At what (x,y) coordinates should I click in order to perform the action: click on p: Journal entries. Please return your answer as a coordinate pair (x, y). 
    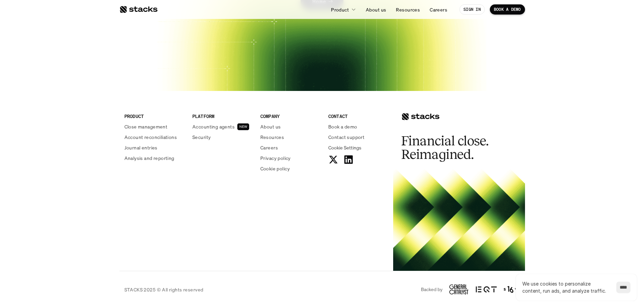
    Looking at the image, I should click on (141, 148).